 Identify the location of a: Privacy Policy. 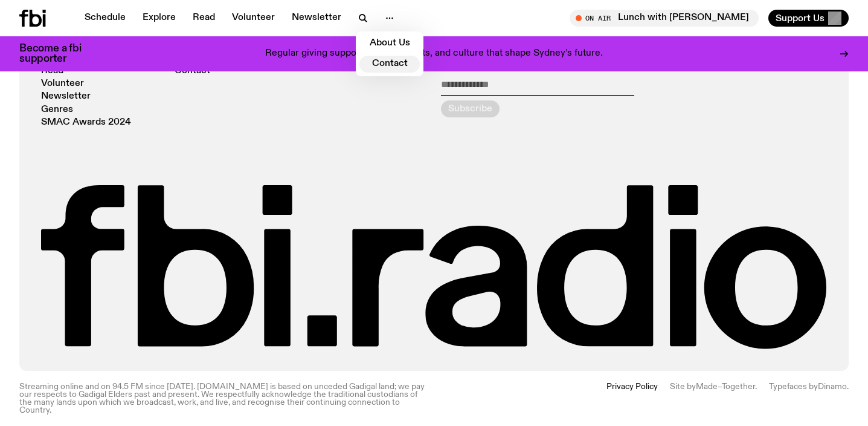
(632, 399).